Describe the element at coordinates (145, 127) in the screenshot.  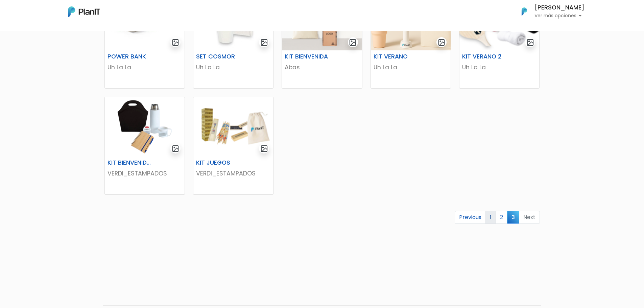
I see `img: thumb_2000___2000-Photoroom_-_2025-04-07T171610.671.png` at that location.